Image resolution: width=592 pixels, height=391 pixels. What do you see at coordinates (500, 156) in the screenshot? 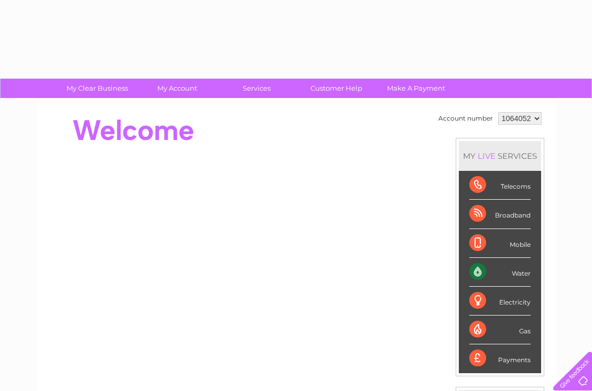
I see `div: MY SERVICES` at bounding box center [500, 156].